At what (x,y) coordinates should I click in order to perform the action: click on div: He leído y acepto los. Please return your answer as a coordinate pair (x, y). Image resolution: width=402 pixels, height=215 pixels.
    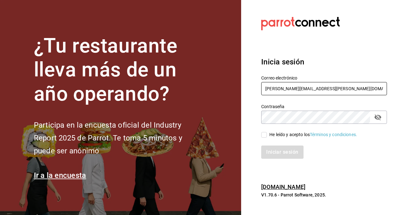
    Looking at the image, I should click on (313, 134).